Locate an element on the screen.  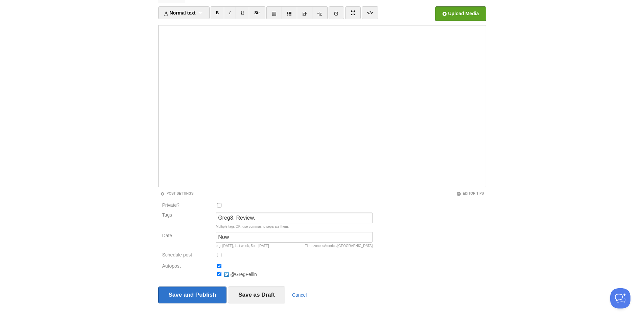
input: Save and Publish is located at coordinates (192, 295).